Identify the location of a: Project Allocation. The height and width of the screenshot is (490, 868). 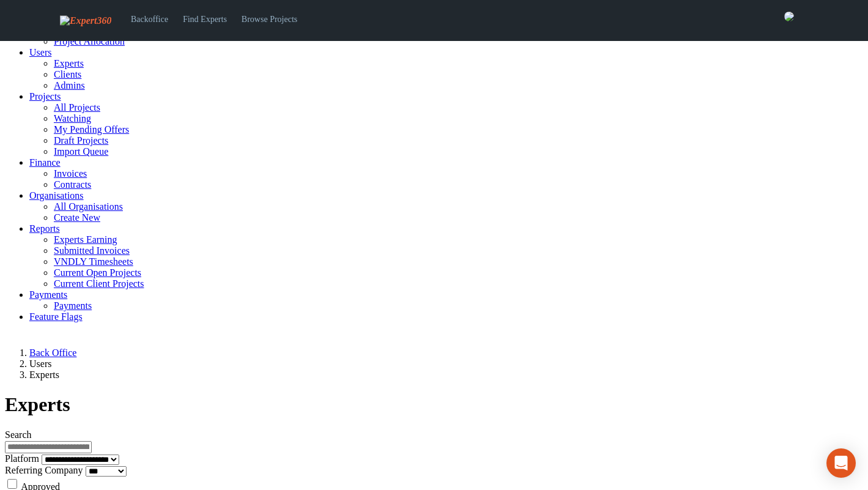
(89, 41).